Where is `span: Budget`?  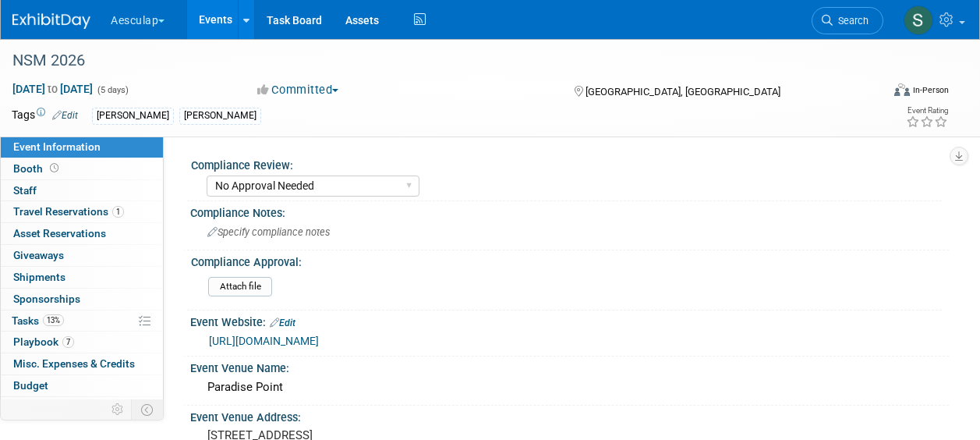
span: Budget is located at coordinates (31, 386).